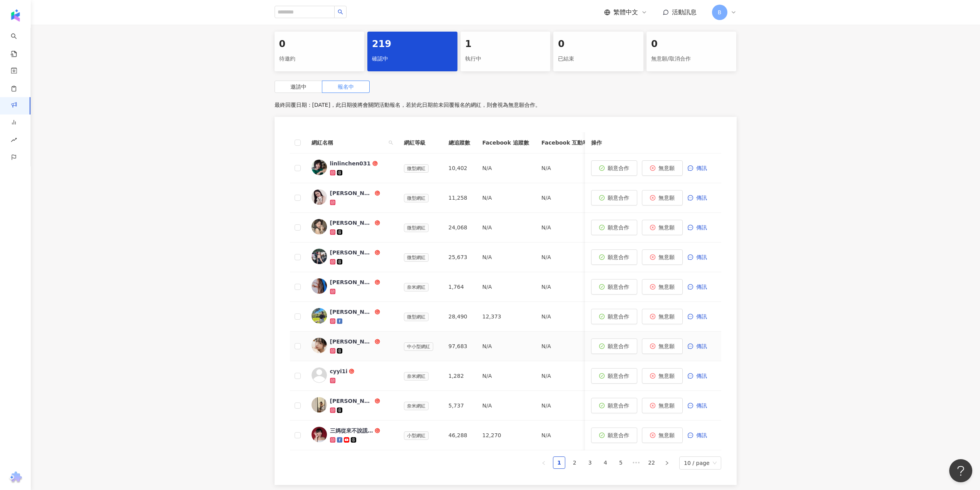 The height and width of the screenshot is (490, 980). I want to click on li: 1, so click(559, 462).